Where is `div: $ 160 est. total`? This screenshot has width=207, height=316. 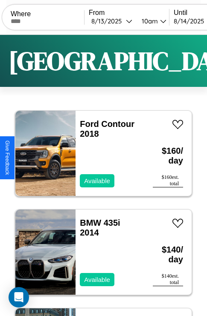
div: $ 160 est. total is located at coordinates (167, 181).